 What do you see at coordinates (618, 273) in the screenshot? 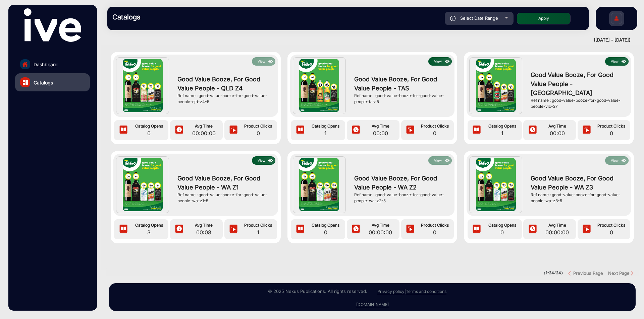
I see `strong: Next Page` at bounding box center [618, 273].